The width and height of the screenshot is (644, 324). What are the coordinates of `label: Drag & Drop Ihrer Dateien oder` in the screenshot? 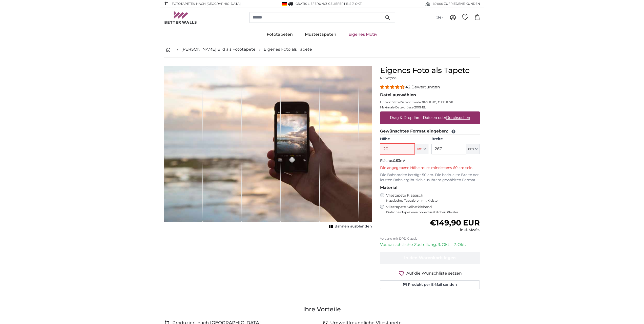 It's located at (430, 118).